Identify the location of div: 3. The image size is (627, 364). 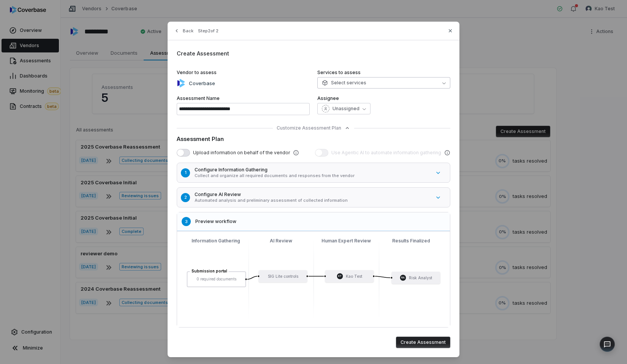
(186, 222).